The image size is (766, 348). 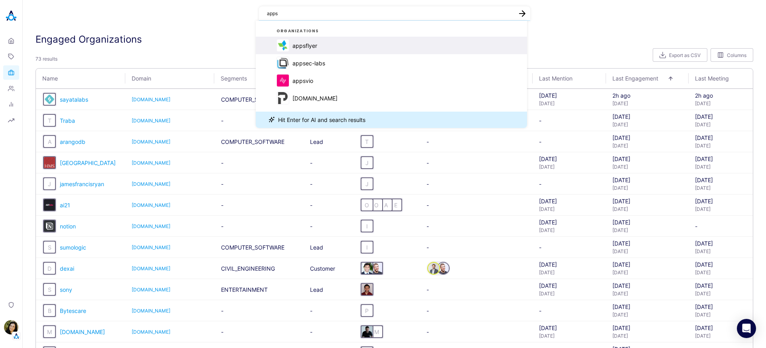 What do you see at coordinates (391, 63) in the screenshot?
I see `button: appsec-labsappsec-labs` at bounding box center [391, 63].